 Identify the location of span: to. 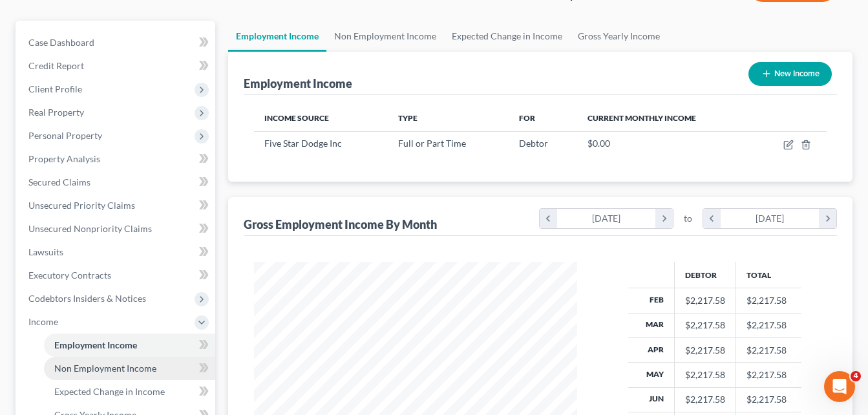
(688, 218).